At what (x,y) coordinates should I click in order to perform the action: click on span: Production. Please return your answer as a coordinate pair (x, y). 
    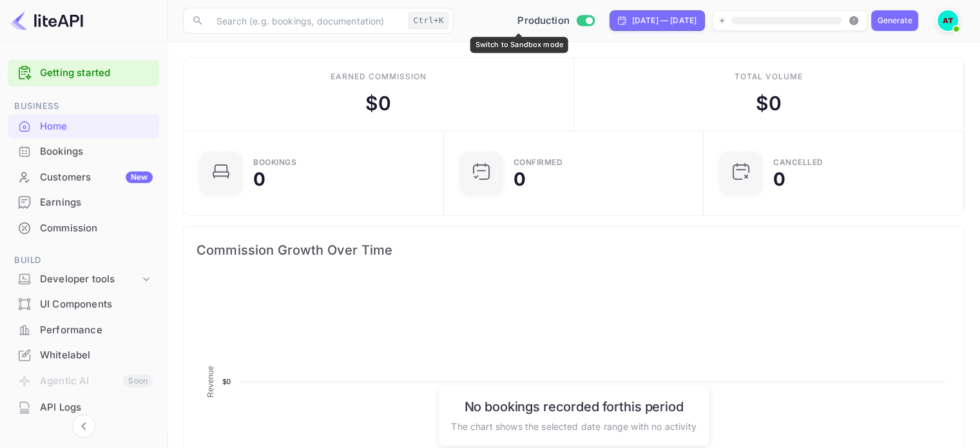
    Looking at the image, I should click on (543, 20).